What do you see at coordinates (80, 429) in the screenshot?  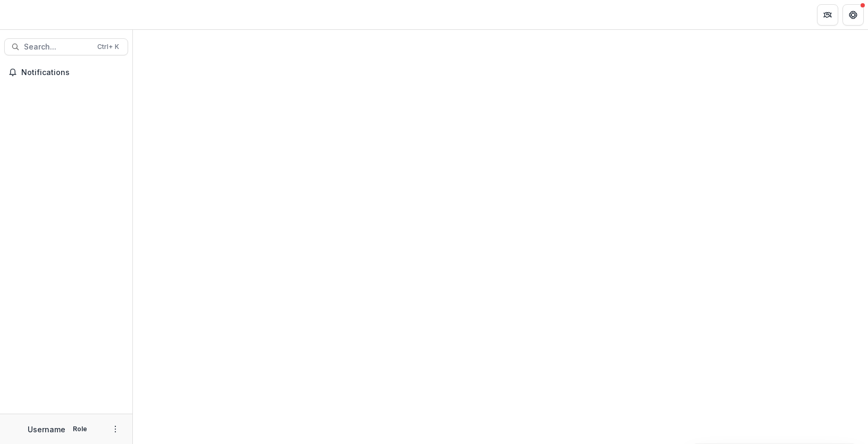 I see `p: Role` at bounding box center [80, 429].